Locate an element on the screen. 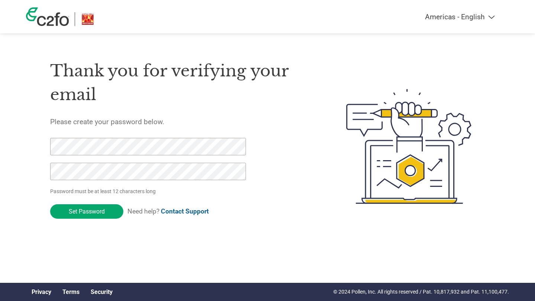 The image size is (535, 301). span: Need help? is located at coordinates (168, 212).